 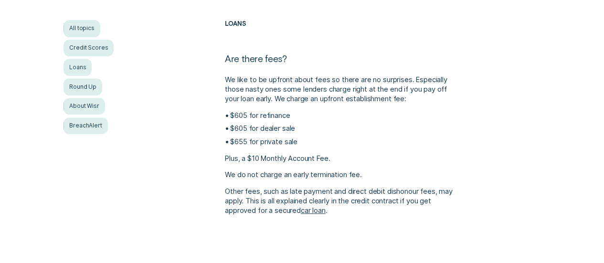 I want to click on p: Other fees, such as late payment and direct debit dishonour fees, may apply. This is all explaine..., so click(x=342, y=201).